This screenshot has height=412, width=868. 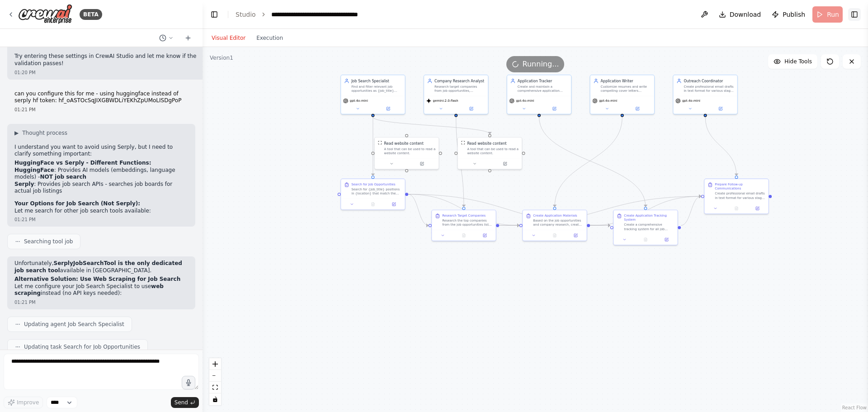 I want to click on strong: HuggingFace, so click(x=34, y=170).